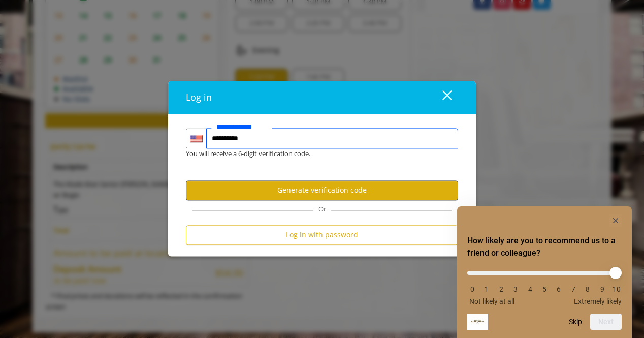 Image resolution: width=644 pixels, height=338 pixels. I want to click on li: 10, so click(617, 289).